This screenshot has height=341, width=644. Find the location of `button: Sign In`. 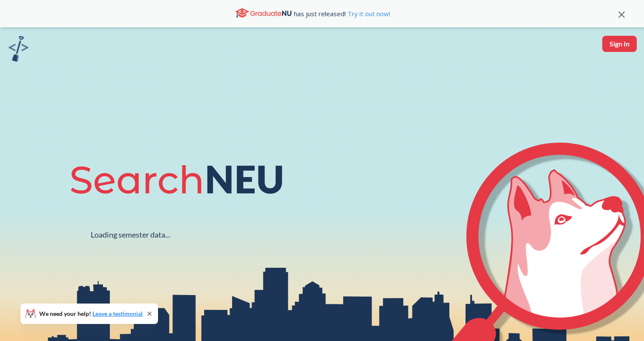

button: Sign In is located at coordinates (619, 44).